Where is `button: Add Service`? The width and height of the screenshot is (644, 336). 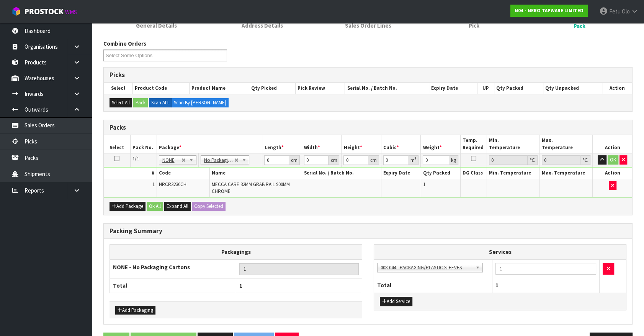
button: Add Service is located at coordinates (396, 301).